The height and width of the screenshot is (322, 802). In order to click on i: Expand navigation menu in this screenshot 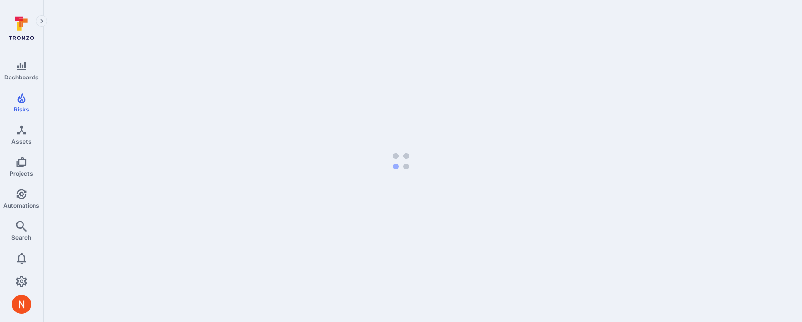, I will do `click(42, 21)`.